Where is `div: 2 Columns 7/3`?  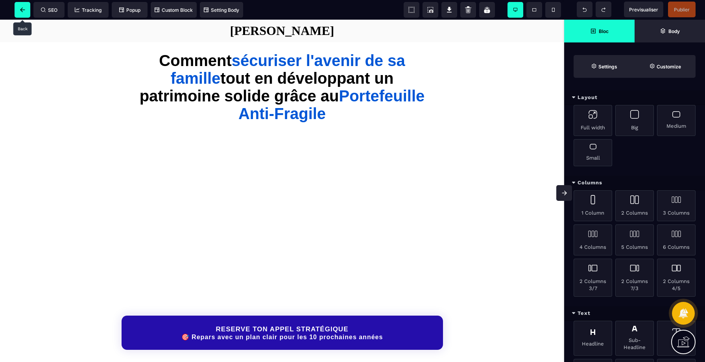 div: 2 Columns 7/3 is located at coordinates (634, 278).